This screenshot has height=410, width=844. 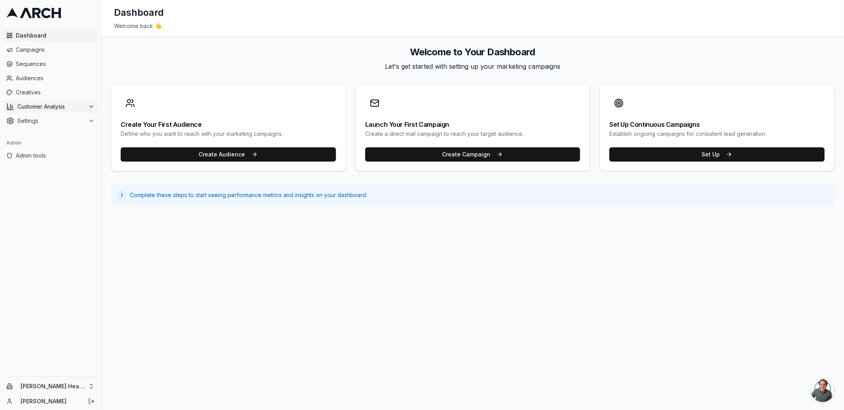 I want to click on p: Let's get started with setting up your marketing campaigns, so click(x=472, y=66).